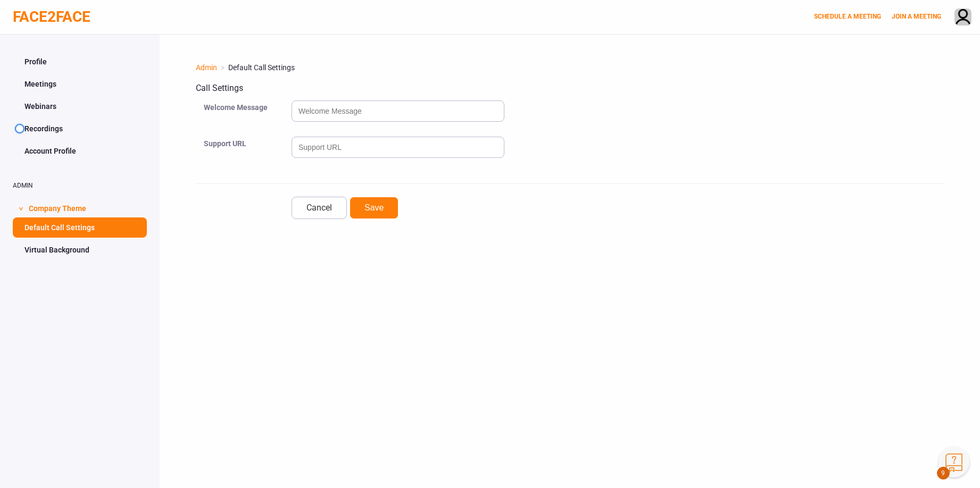 The height and width of the screenshot is (488, 980). I want to click on a: Webinars, so click(80, 106).